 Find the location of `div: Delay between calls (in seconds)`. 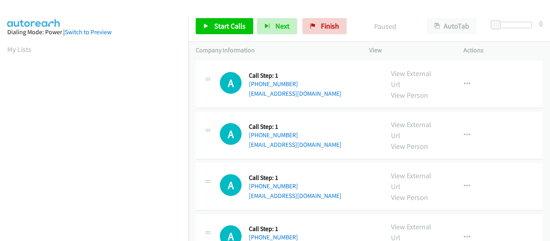

div: Delay between calls (in seconds) is located at coordinates (513, 25).